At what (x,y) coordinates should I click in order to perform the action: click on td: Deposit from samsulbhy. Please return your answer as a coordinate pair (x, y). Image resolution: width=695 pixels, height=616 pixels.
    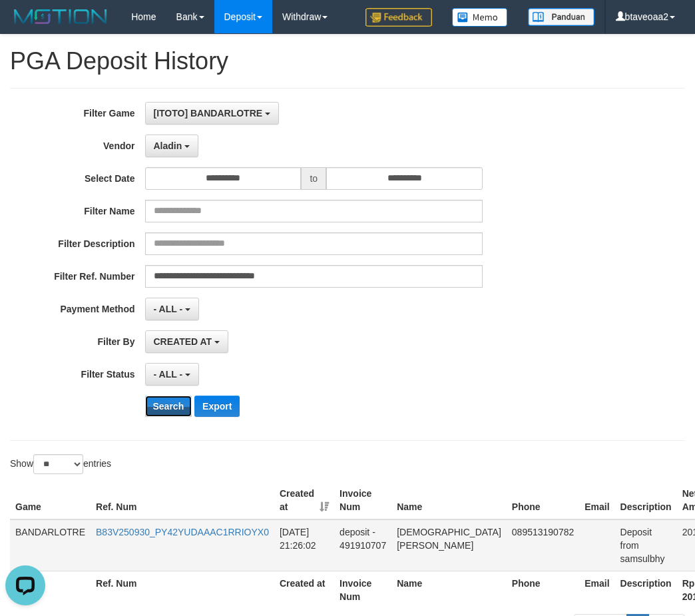
    Looking at the image, I should click on (646, 546).